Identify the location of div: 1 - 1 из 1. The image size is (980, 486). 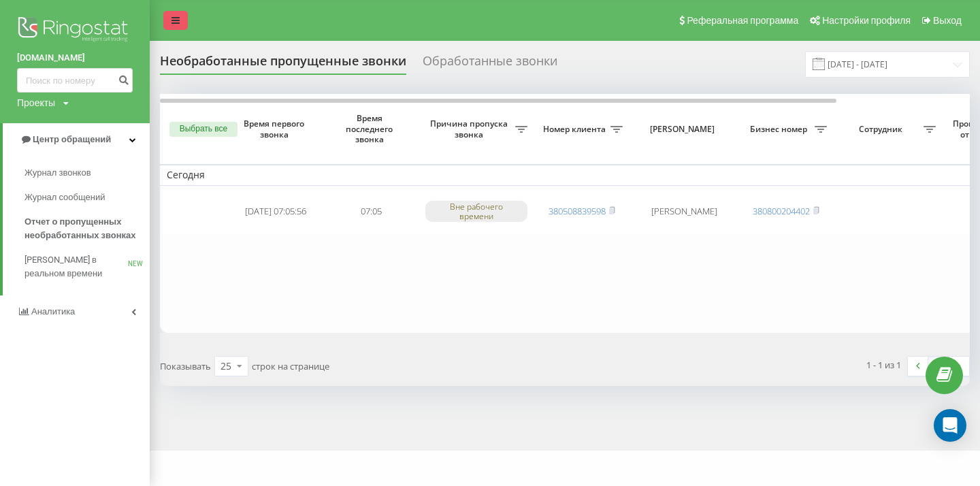
(884, 365).